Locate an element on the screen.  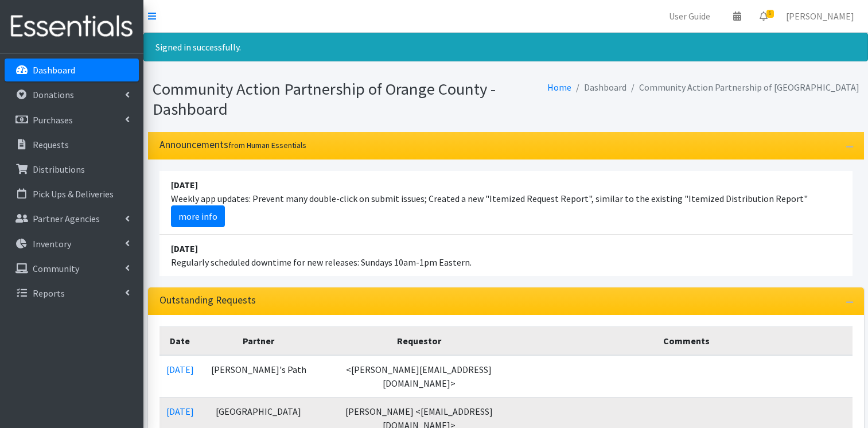
th: Date is located at coordinates (180, 341).